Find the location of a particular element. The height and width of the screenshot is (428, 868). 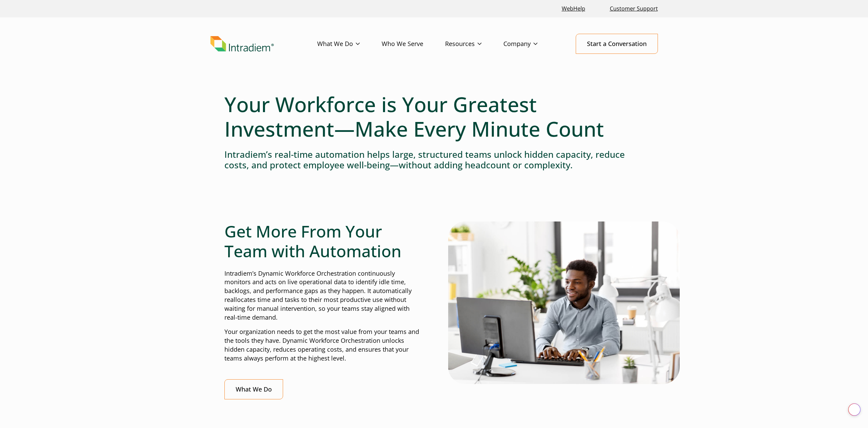

a: Start a Conversation is located at coordinates (616, 43).